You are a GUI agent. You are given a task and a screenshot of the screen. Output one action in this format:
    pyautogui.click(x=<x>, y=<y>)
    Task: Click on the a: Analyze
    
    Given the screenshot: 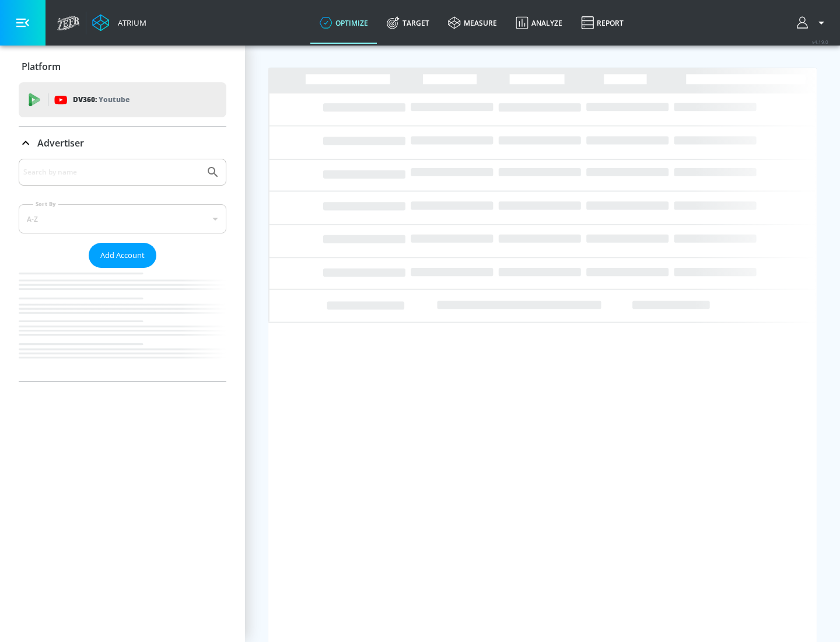 What is the action you would take?
    pyautogui.click(x=539, y=23)
    